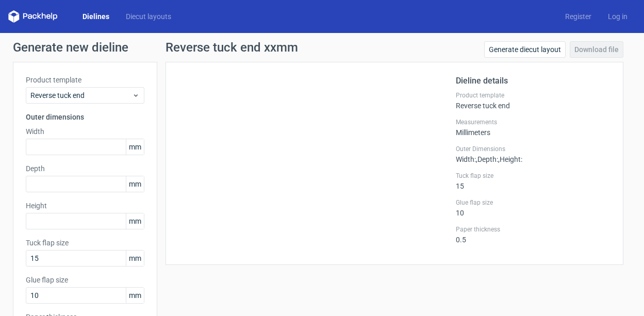 This screenshot has width=644, height=316. Describe the element at coordinates (85, 168) in the screenshot. I see `label: Depth` at that location.